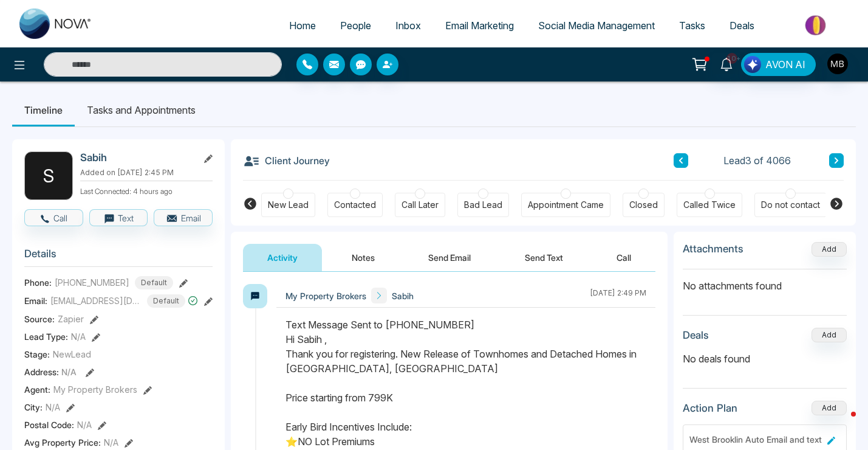 The height and width of the screenshot is (450, 868). What do you see at coordinates (303, 25) in the screenshot?
I see `span: Home` at bounding box center [303, 25].